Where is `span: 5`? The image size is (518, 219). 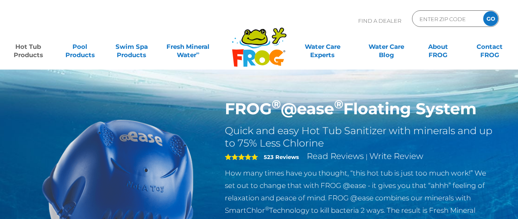 span: 5 is located at coordinates (242, 157).